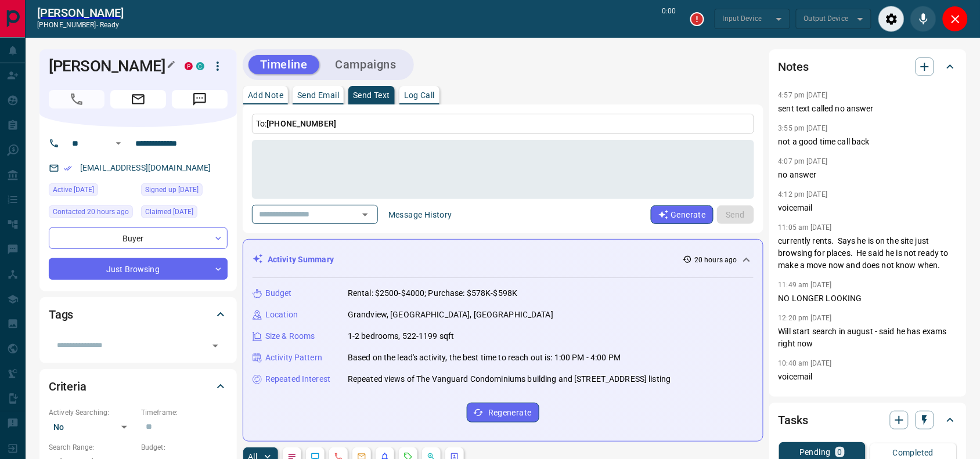 The width and height of the screenshot is (980, 459). I want to click on div: Sun Sep 14 2025, so click(184, 213).